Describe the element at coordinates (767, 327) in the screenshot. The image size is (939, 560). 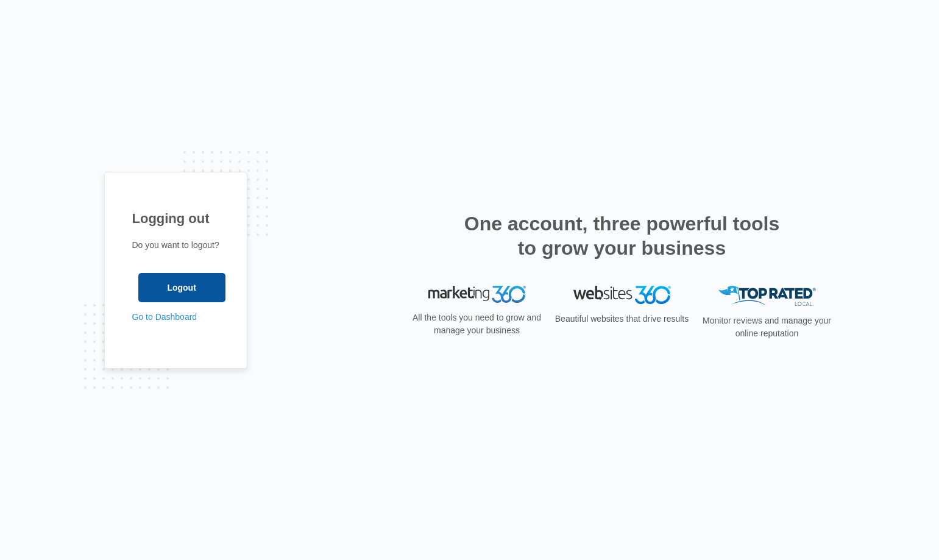
I see `p: Monitor reviews and manage your online reputation` at that location.